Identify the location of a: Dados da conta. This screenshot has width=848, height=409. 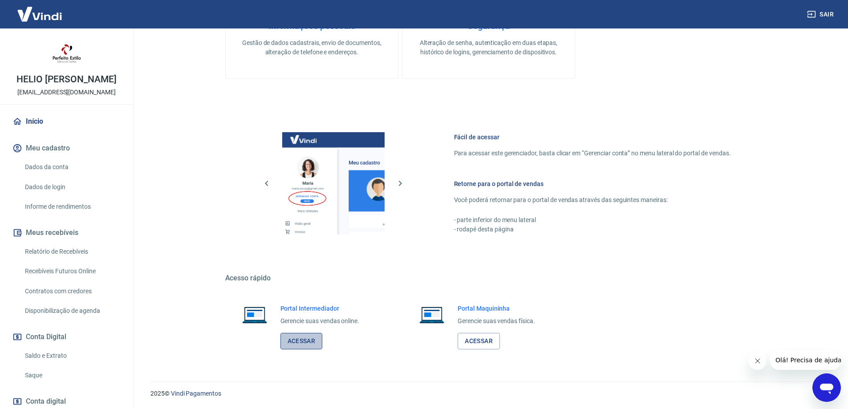
(72, 167).